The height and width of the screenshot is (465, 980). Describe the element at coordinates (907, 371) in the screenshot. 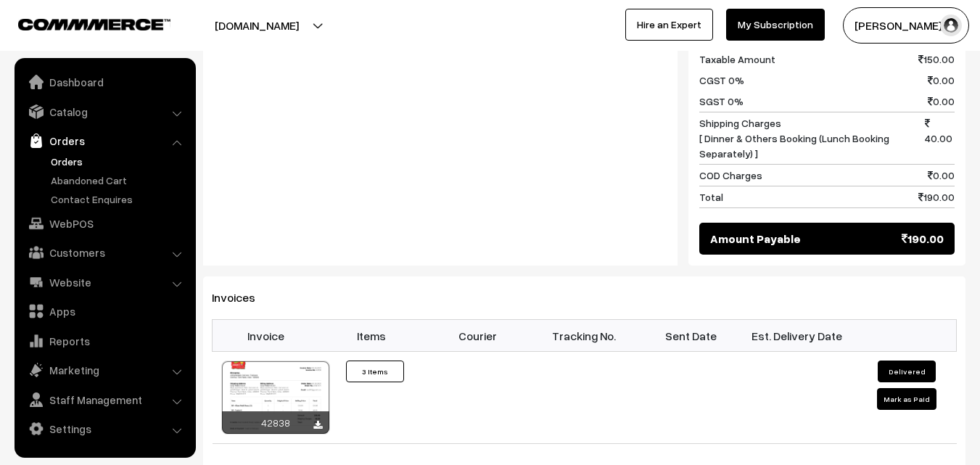

I see `button: Delivered` at that location.